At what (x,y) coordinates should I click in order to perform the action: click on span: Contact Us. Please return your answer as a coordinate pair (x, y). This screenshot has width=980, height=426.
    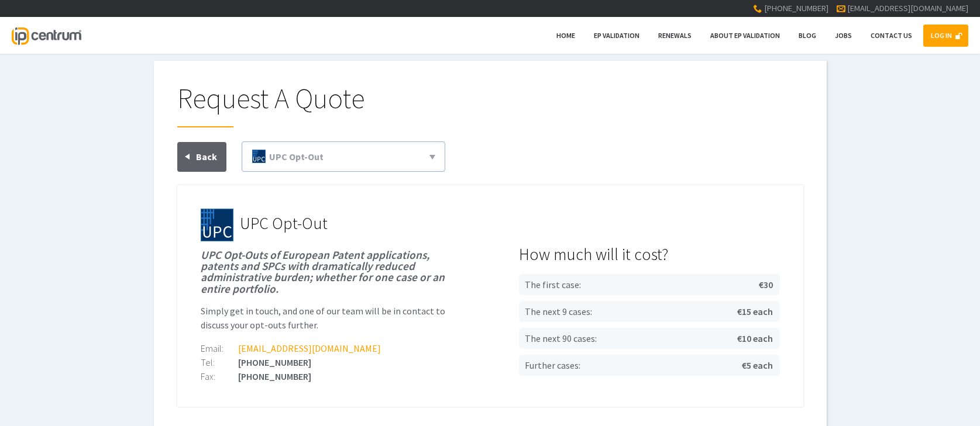
    Looking at the image, I should click on (891, 35).